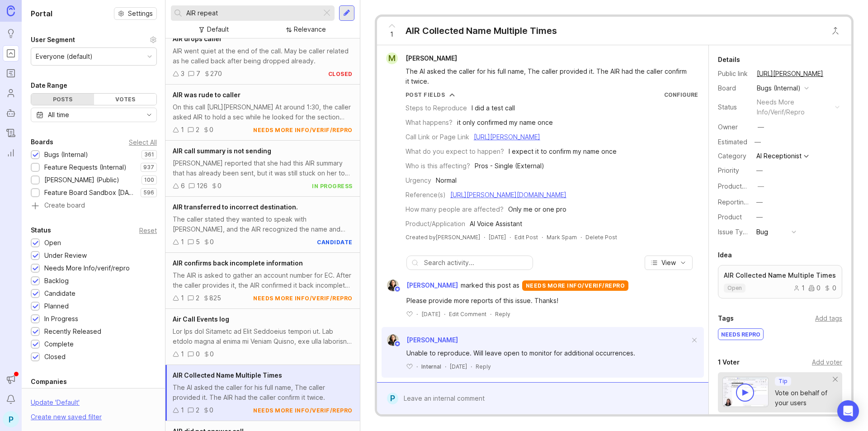  I want to click on div: Pros - Single (External), so click(510, 166).